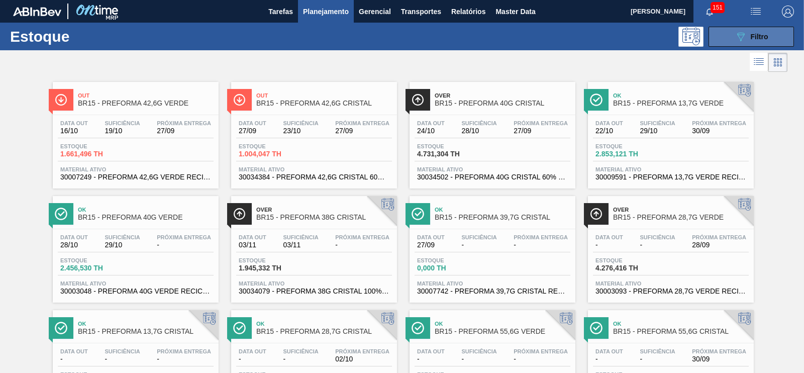  I want to click on span: BR15 - PREFORMA 40G VERDE, so click(146, 217).